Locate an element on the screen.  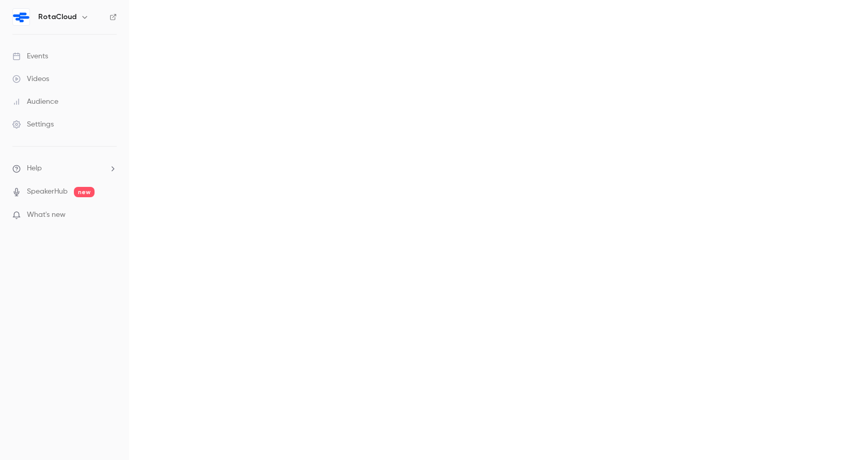
span: new is located at coordinates (84, 192).